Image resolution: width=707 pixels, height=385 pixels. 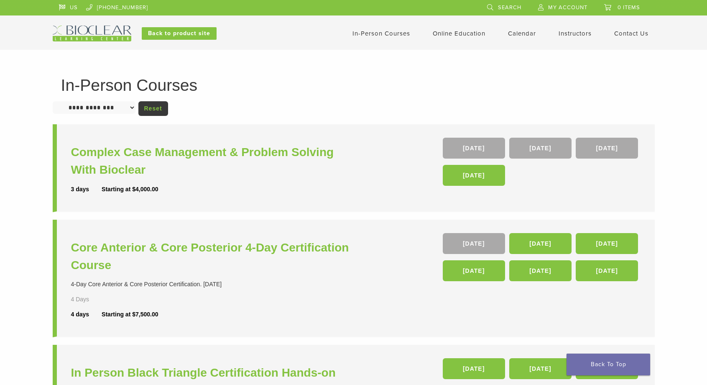 What do you see at coordinates (130, 189) in the screenshot?
I see `div: Starting at $4,000.00` at bounding box center [130, 189].